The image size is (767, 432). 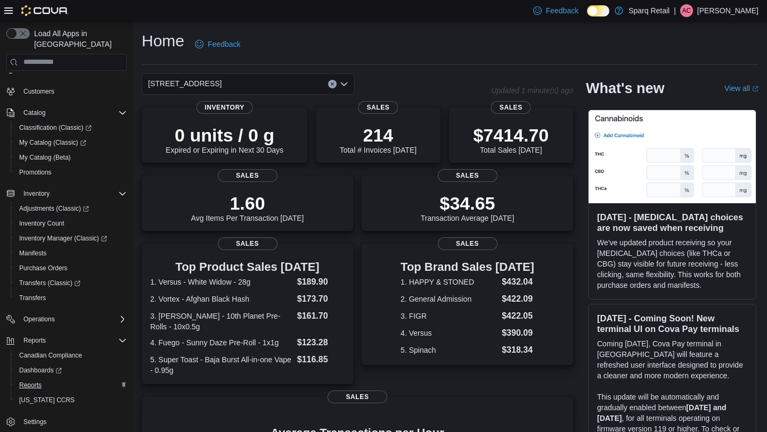 What do you see at coordinates (71, 298) in the screenshot?
I see `button: Transfers` at bounding box center [71, 298].